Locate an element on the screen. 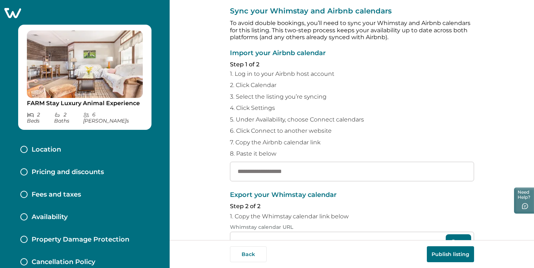 The height and width of the screenshot is (268, 534). p: Step 2 of 2 is located at coordinates (352, 207).